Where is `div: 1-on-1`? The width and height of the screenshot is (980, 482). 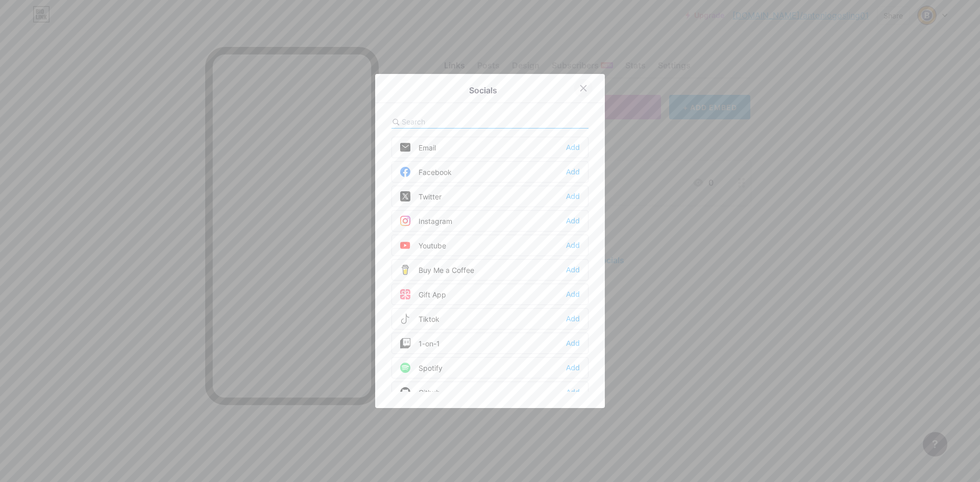 div: 1-on-1 is located at coordinates (420, 344).